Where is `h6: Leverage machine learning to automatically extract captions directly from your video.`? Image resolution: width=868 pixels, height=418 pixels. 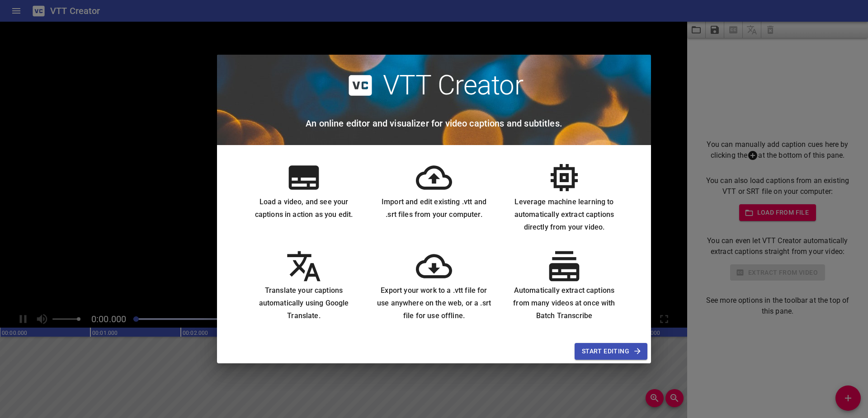
h6: Leverage machine learning to automatically extract captions directly from your video. is located at coordinates (564, 215).